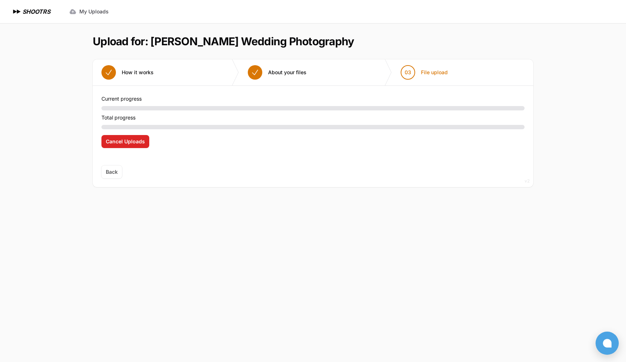  I want to click on button: Cancel Uploads, so click(125, 142).